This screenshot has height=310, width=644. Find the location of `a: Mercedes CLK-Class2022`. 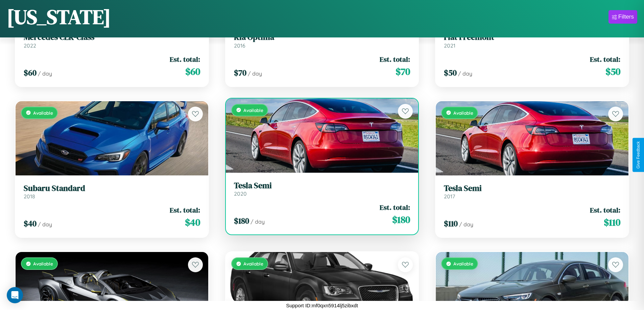

a: Mercedes CLK-Class2022 is located at coordinates (112, 41).